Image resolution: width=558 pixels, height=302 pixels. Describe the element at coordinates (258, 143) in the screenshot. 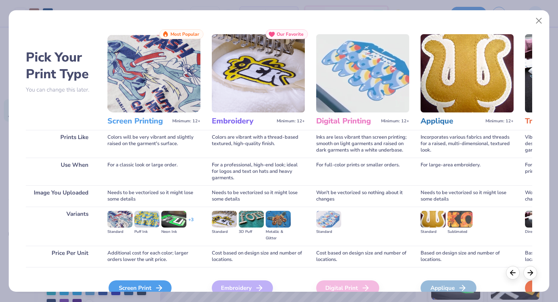

I see `div: Colors are vibrant with a thread-based textured, high-quality finish.` at that location.